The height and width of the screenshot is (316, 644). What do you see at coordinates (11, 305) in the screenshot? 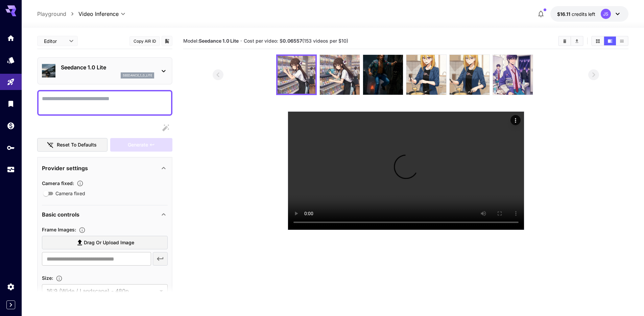
I see `button: Expand sidebar` at bounding box center [11, 305].